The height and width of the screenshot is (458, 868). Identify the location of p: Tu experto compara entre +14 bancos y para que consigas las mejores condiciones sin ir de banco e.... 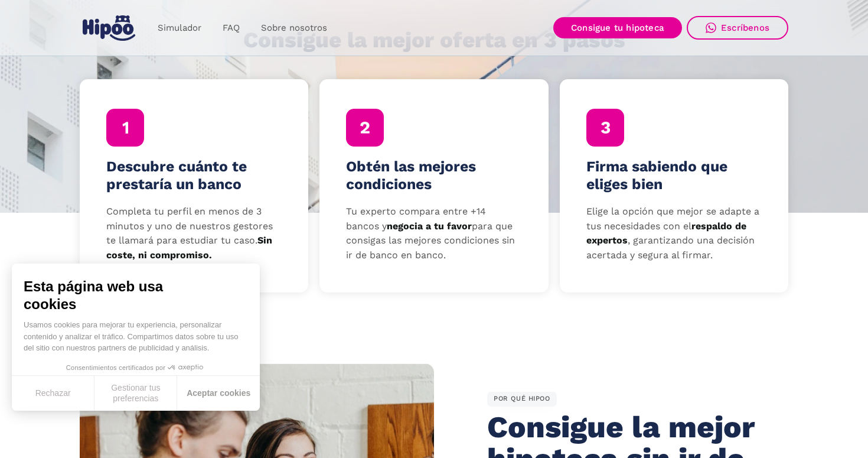
(434, 234).